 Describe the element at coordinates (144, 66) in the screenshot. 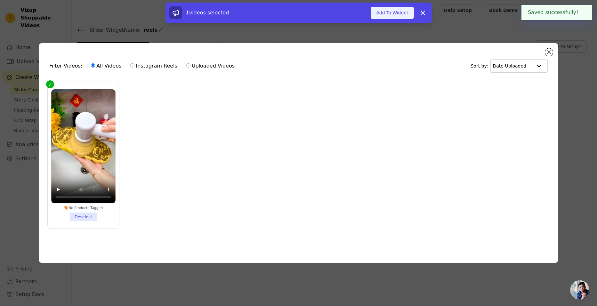

I see `div: Filter Videos:` at that location.